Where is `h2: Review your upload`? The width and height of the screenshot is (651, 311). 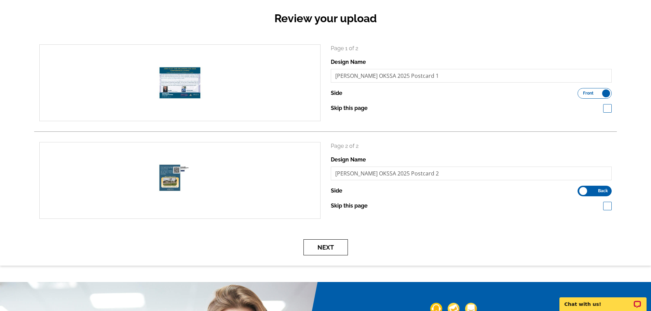 h2: Review your upload is located at coordinates (325, 18).